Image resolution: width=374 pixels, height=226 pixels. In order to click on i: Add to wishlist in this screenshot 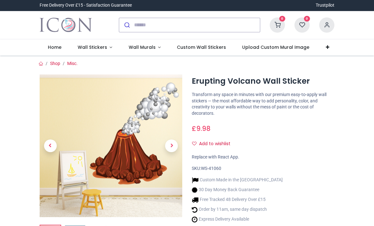, I will do `click(194, 144)`.